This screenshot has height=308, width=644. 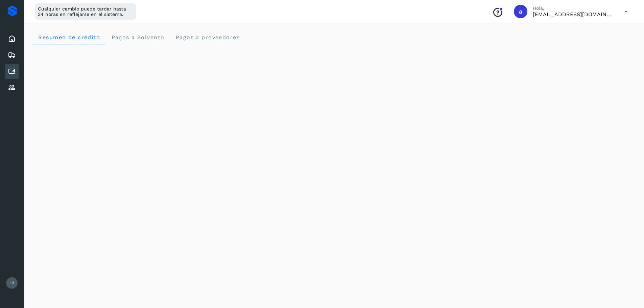 What do you see at coordinates (85, 11) in the screenshot?
I see `div: Cualquier cambio puede tardar hasta 24 horas en reflejarse en el sistema.` at bounding box center [85, 11].